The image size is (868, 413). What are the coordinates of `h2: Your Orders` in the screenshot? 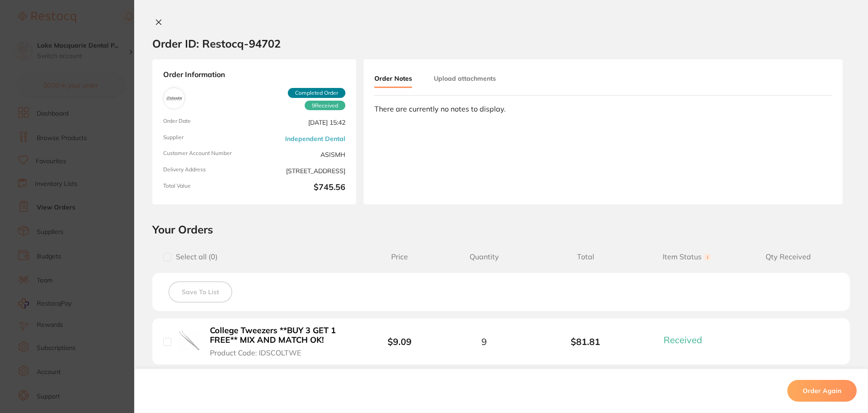 It's located at (501, 229).